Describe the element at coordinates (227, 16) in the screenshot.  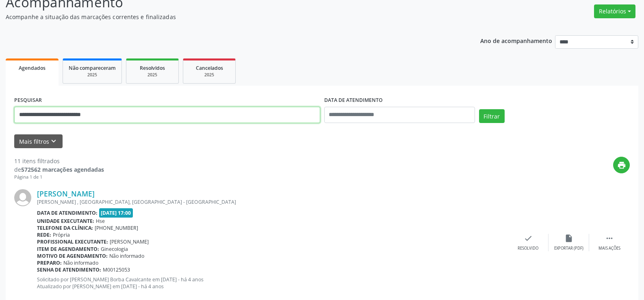
I see `p: Acompanhe a situação das marcações correntes e finalizadas` at that location.